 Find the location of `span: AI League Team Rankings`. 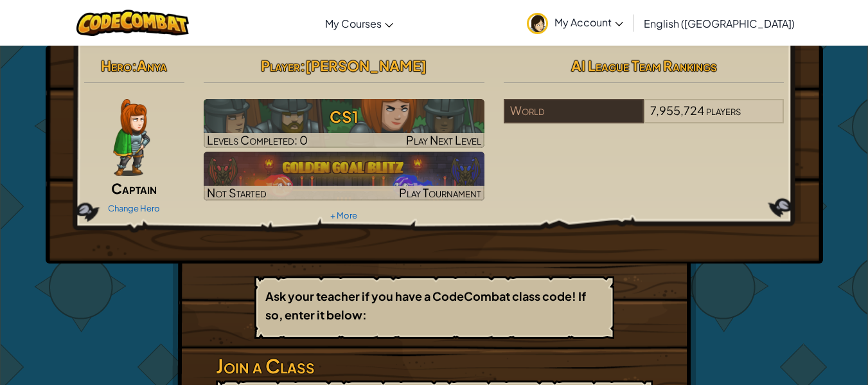

span: AI League Team Rankings is located at coordinates (644, 66).